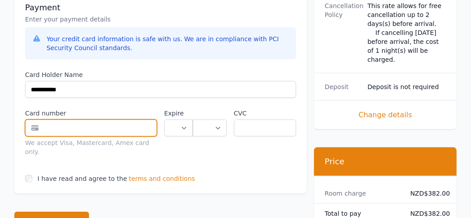  What do you see at coordinates (162, 179) in the screenshot?
I see `span: terms and conditions` at bounding box center [162, 179].